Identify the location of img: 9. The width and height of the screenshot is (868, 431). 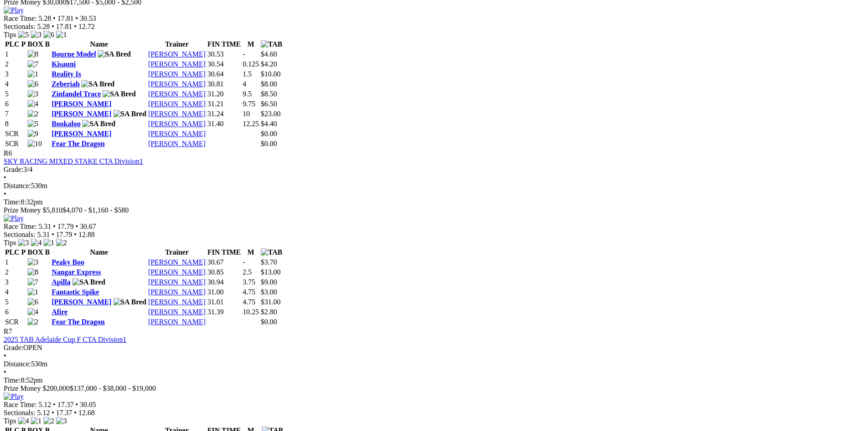
(33, 133).